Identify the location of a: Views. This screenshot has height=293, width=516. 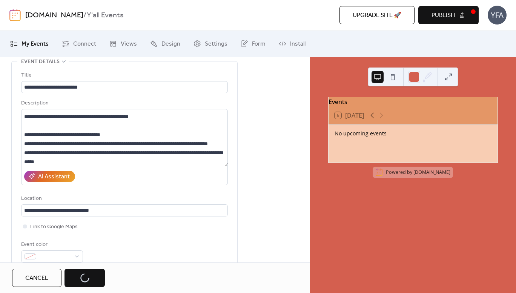
(123, 44).